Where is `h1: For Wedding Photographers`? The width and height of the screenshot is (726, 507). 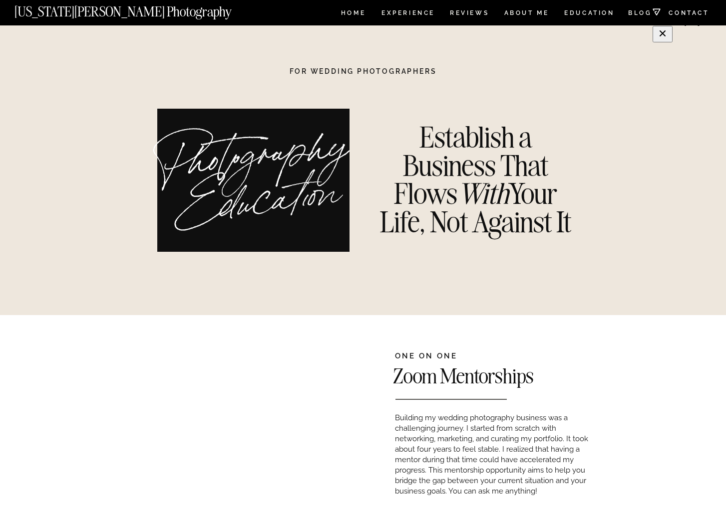
h1: For Wedding Photographers is located at coordinates (363, 71).